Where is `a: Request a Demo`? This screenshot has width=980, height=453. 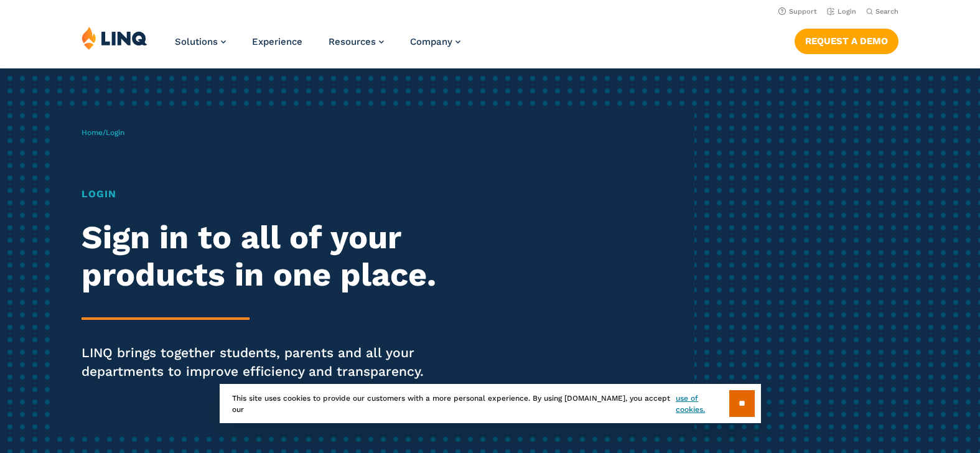 a: Request a Demo is located at coordinates (846, 41).